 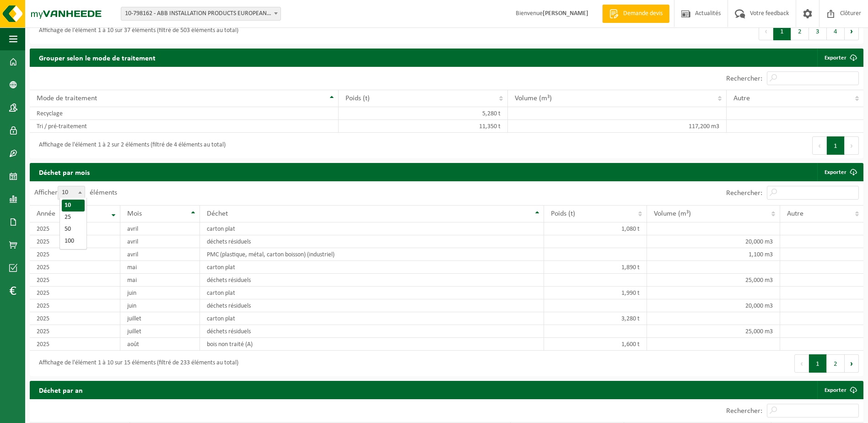 What do you see at coordinates (423, 114) in the screenshot?
I see `td: 5,280 t` at bounding box center [423, 114].